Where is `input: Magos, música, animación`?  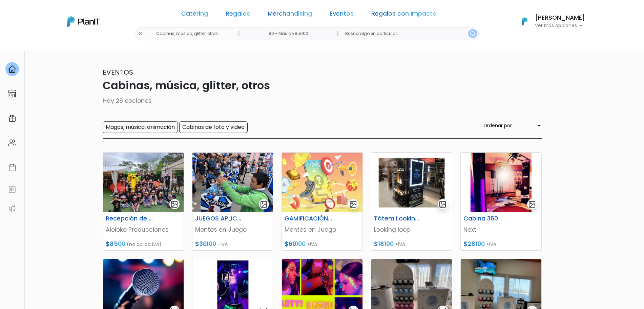
input: Magos, música, animación is located at coordinates (140, 127).